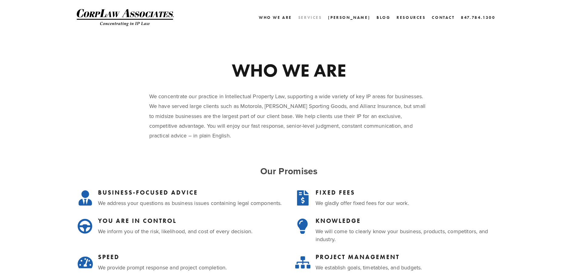 The height and width of the screenshot is (277, 578). Describe the element at coordinates (289, 171) in the screenshot. I see `strong: Our Promises` at that location.